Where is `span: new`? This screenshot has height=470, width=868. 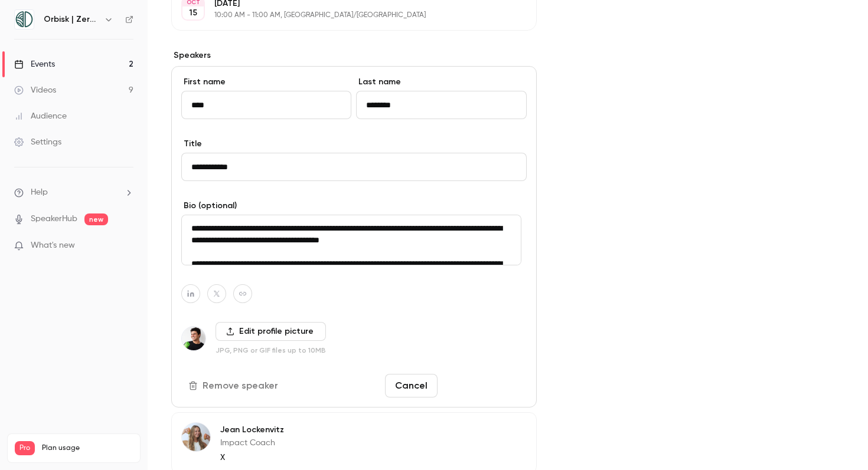 span: new is located at coordinates (97, 220).